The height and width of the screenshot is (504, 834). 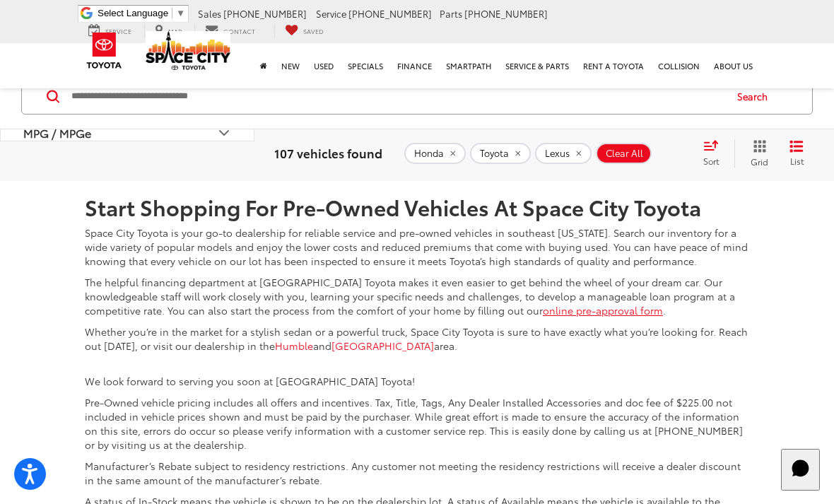 I want to click on span: Clear All, so click(x=625, y=154).